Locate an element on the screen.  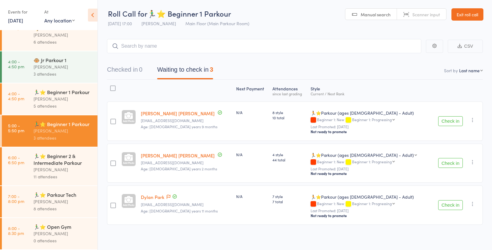
div: 11 attendees is located at coordinates (63, 177).